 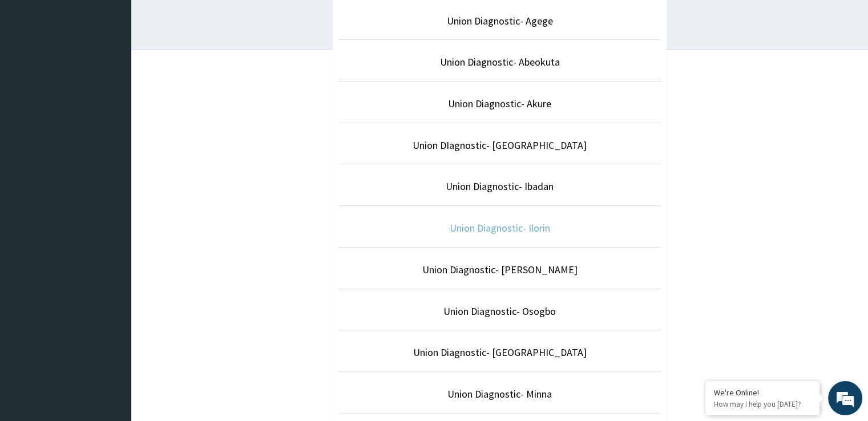 I want to click on a: Union Diagnostic- Ilorin, so click(x=499, y=228).